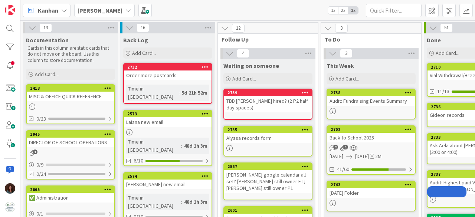 This screenshot has width=475, height=217. What do you see at coordinates (70, 165) in the screenshot?
I see `div: 0/9` at bounding box center [70, 165].